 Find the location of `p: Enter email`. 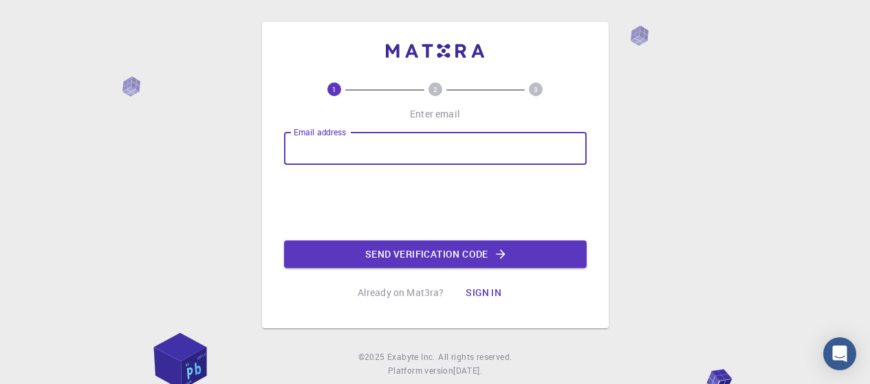

p: Enter email is located at coordinates (435, 114).